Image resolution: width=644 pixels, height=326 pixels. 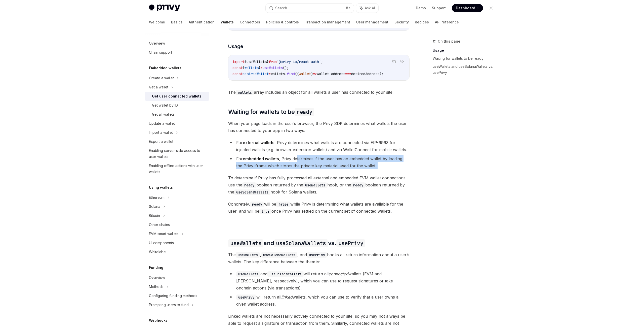 What do you see at coordinates (164, 8) in the screenshot?
I see `img: light logo` at bounding box center [164, 8].